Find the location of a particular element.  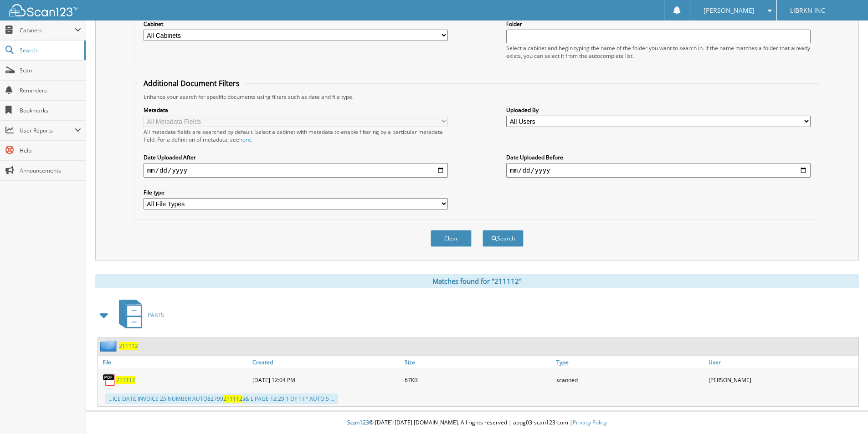

div: Enhance your search for specific documents using filters such as date and file type. is located at coordinates (477, 96).